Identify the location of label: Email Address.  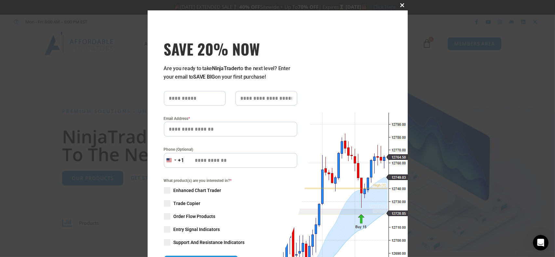
(231, 119).